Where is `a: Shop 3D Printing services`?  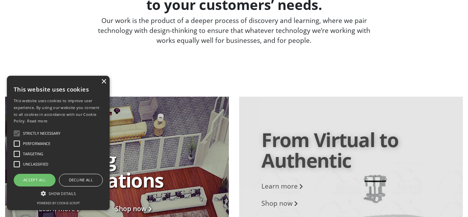
a: Shop 3D Printing services is located at coordinates (268, 203).